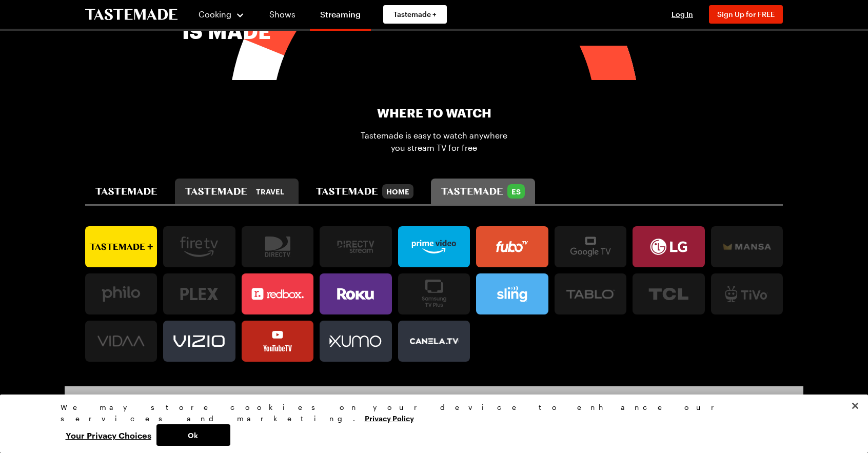 The image size is (868, 453). What do you see at coordinates (365, 191) in the screenshot?
I see `button: tastemade home` at bounding box center [365, 191].